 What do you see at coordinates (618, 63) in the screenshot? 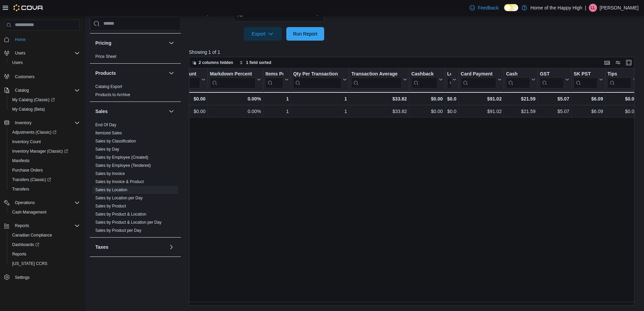
I see `button: Display options` at bounding box center [618, 63].